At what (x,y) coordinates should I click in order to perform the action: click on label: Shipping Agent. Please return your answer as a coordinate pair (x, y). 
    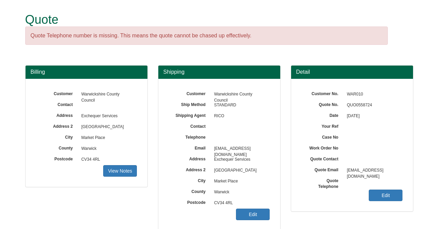
    Looking at the image, I should click on (190, 115).